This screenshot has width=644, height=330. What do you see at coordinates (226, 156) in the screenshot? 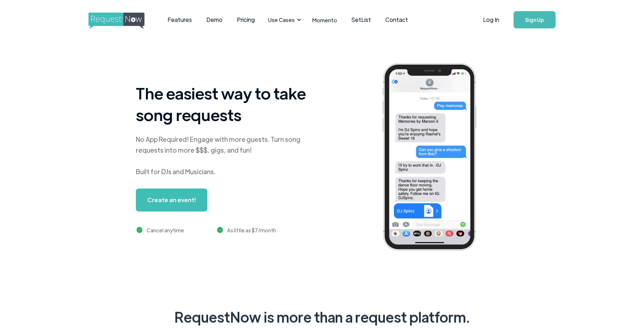
I see `div: No App Required! Engage with more guests. Turn song requests into more $$$, gigs, and fun! Built ...` at bounding box center [226, 156].